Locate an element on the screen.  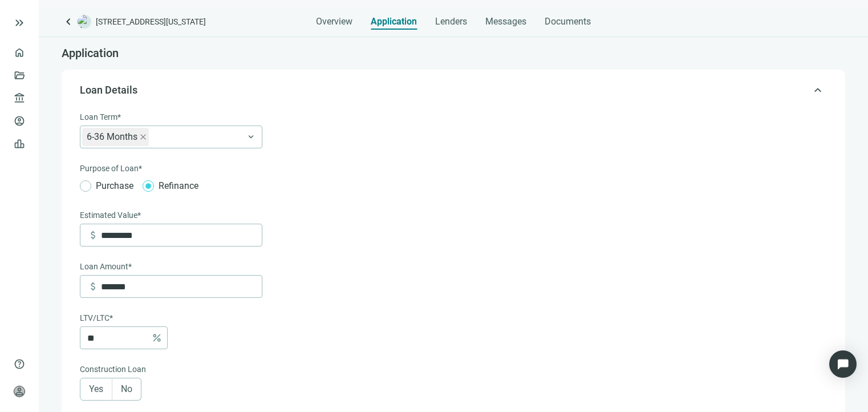
span: percent is located at coordinates (157, 337).